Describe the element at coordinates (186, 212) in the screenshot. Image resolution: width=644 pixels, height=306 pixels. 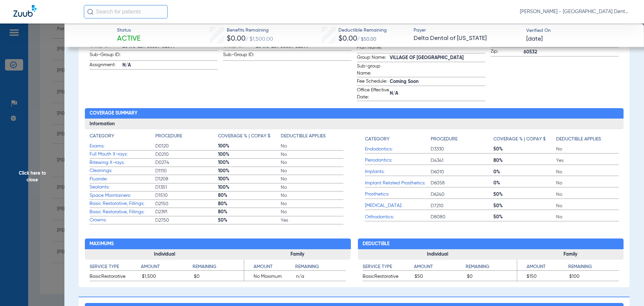
I see `span: D2391` at that location.